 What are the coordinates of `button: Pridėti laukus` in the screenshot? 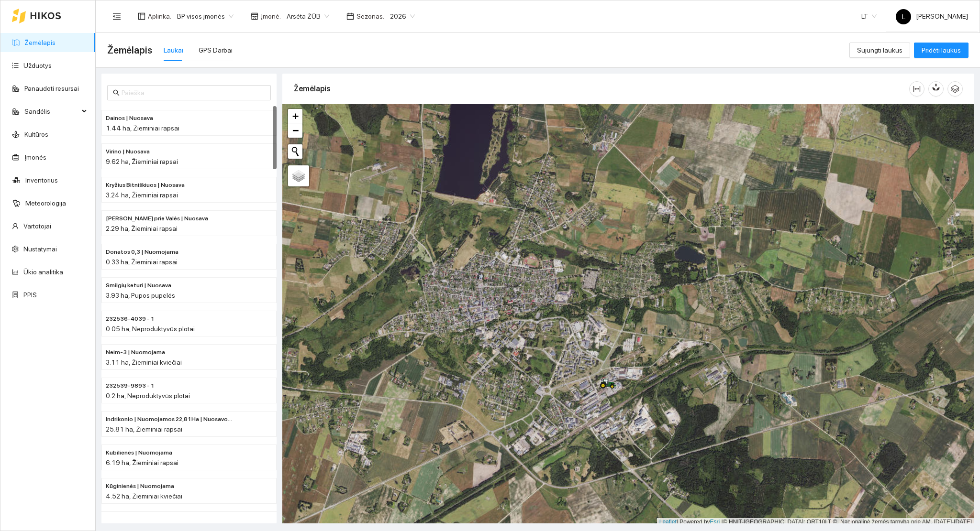 It's located at (941, 50).